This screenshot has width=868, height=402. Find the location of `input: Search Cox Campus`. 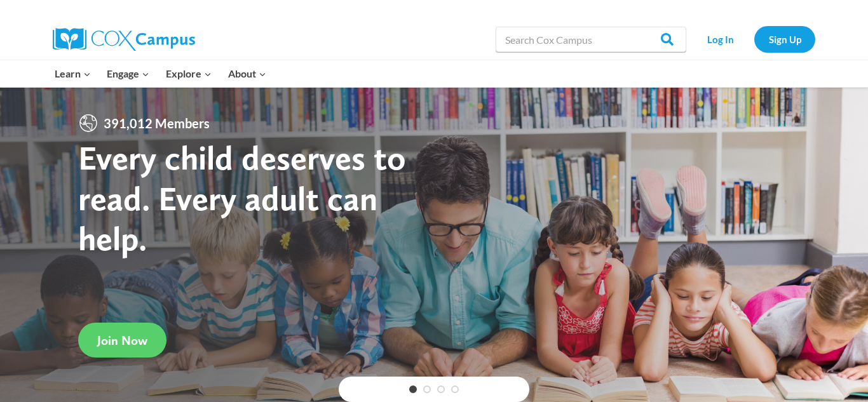

input: Search Cox Campus is located at coordinates (591, 39).